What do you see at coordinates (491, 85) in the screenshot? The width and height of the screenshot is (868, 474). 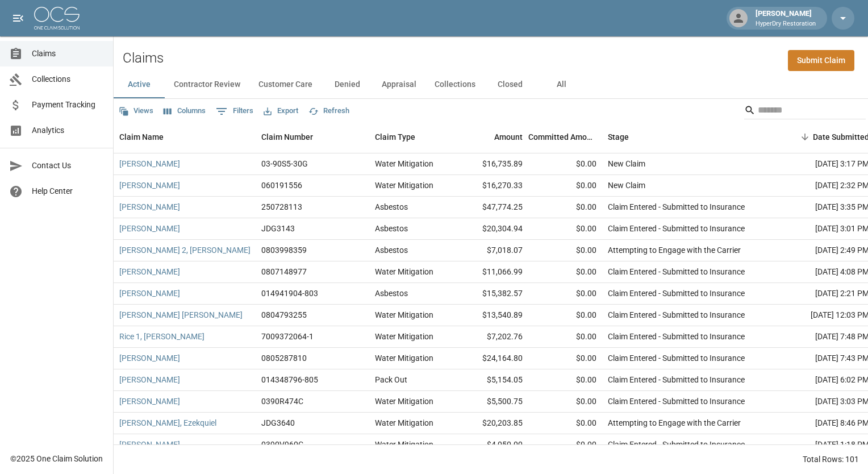 I see `div: dynamic tabs` at bounding box center [491, 85].